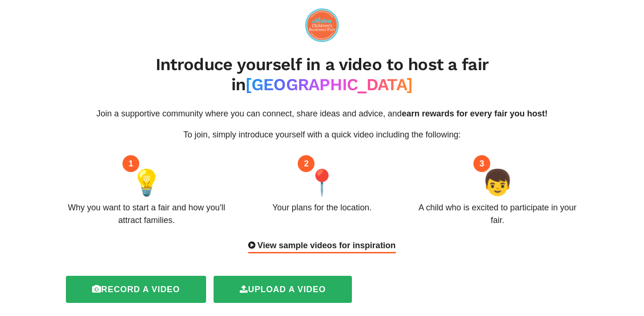 The image size is (644, 316). What do you see at coordinates (322, 75) in the screenshot?
I see `h2: Introduce yourself in a video to host a fair in` at bounding box center [322, 75].